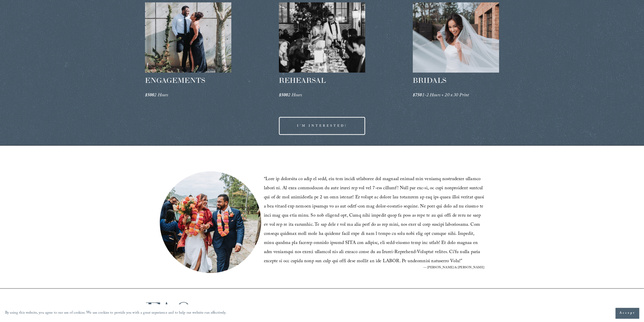  What do you see at coordinates (417, 95) in the screenshot?
I see `em: $750` at bounding box center [417, 95].